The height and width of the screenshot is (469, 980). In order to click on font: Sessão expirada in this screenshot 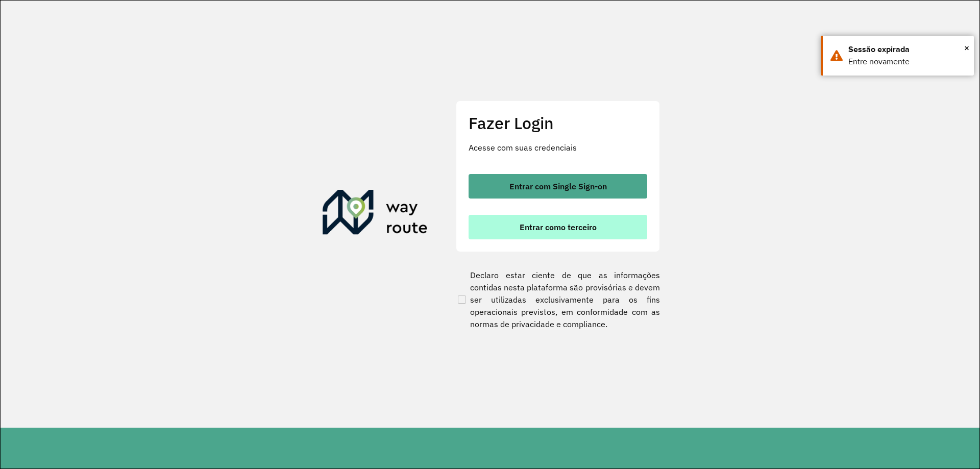, I will do `click(879, 49)`.